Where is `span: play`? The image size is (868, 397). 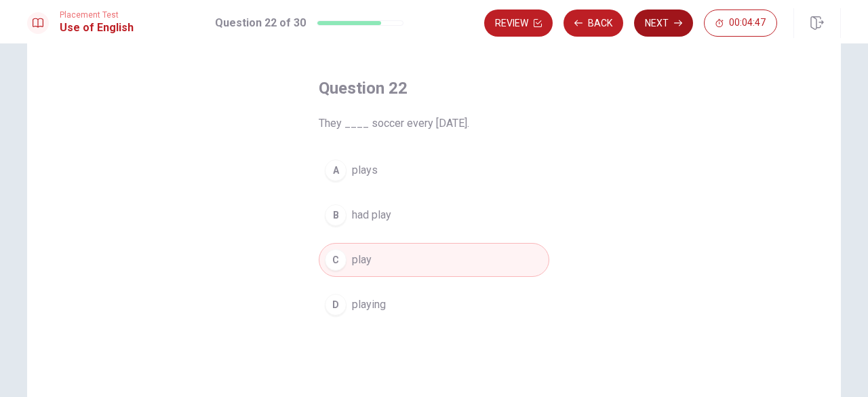
span: play is located at coordinates (361, 260).